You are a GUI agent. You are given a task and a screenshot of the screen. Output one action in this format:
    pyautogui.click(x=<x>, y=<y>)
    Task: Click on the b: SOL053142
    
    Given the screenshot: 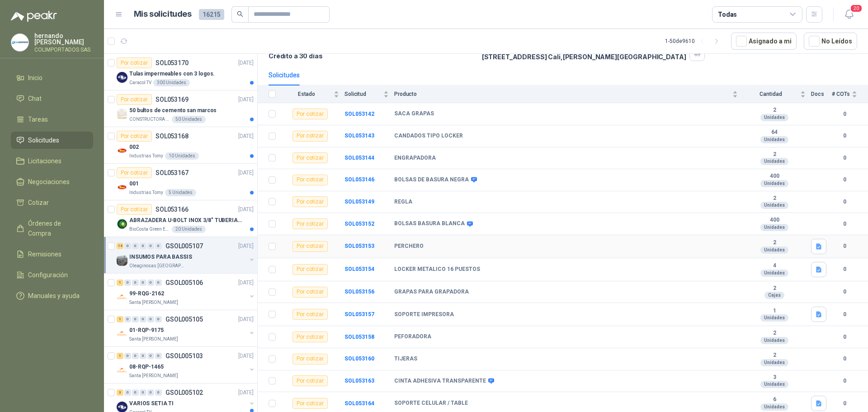 What is the action you would take?
    pyautogui.click(x=359, y=114)
    